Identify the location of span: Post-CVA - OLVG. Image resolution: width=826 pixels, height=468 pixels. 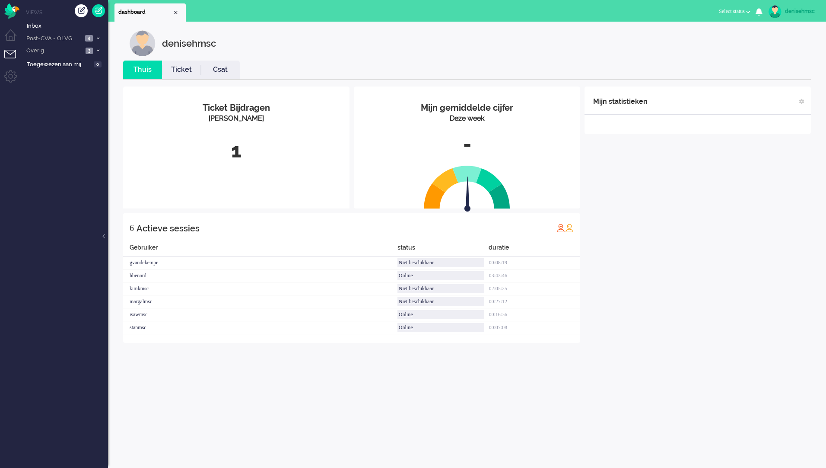
(54, 38).